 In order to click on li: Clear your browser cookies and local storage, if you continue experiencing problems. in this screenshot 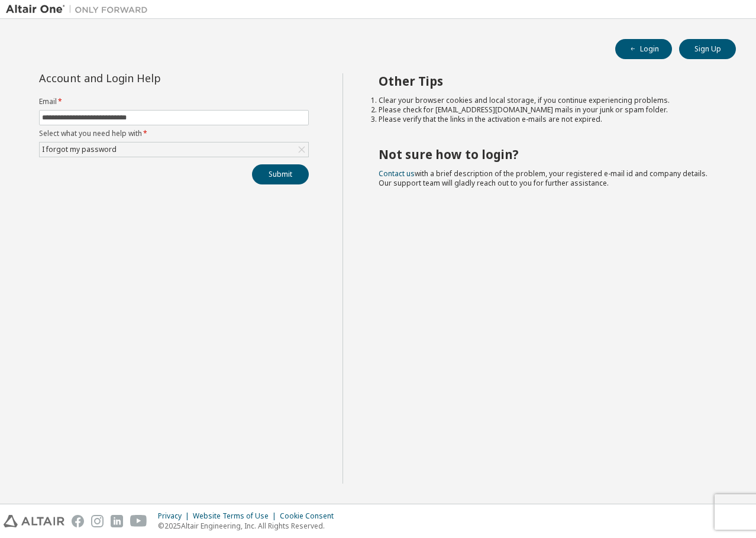, I will do `click(547, 101)`.